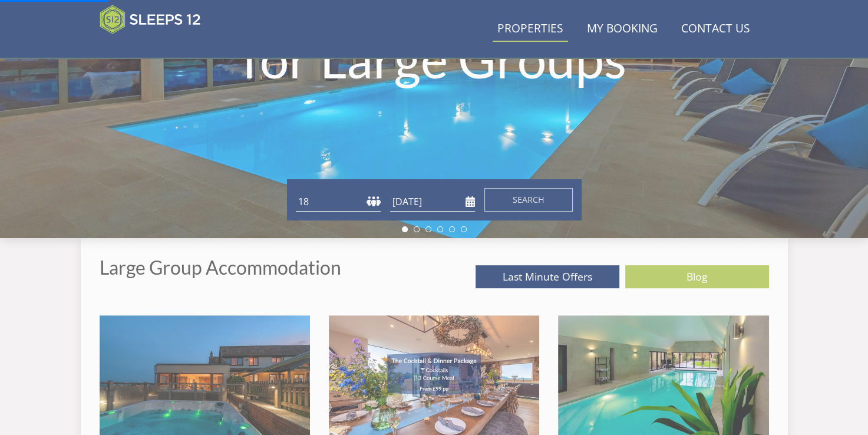  What do you see at coordinates (529, 200) in the screenshot?
I see `button: Search` at bounding box center [529, 200].